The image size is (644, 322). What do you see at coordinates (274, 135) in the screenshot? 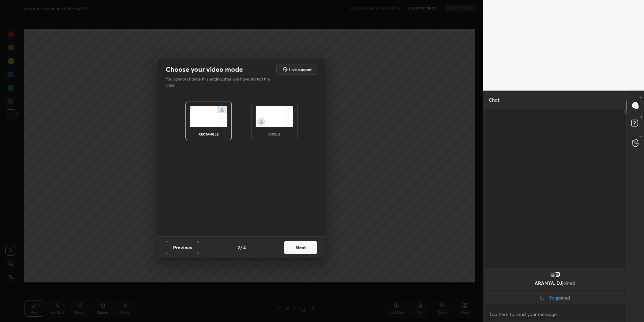
I see `div: circle` at bounding box center [274, 135].